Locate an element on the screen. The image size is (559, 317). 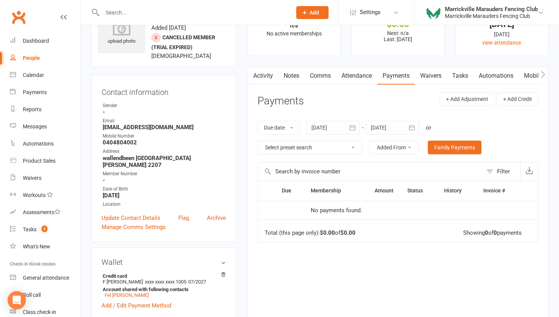
a: Product Sales is located at coordinates (45, 161).